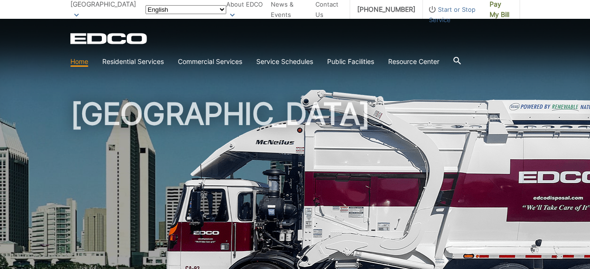 The height and width of the screenshot is (269, 590). What do you see at coordinates (351, 61) in the screenshot?
I see `a: Public Facilities` at bounding box center [351, 61].